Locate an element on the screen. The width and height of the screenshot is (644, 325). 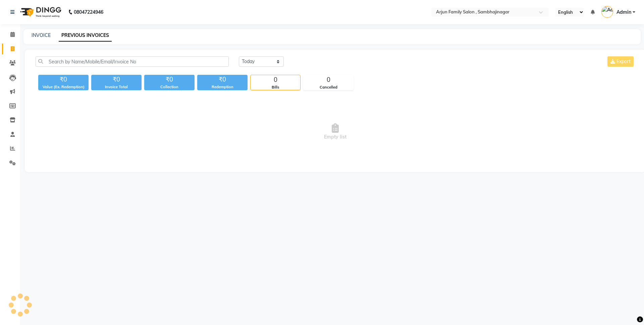
a: PREVIOUS INVOICES is located at coordinates (85, 36).